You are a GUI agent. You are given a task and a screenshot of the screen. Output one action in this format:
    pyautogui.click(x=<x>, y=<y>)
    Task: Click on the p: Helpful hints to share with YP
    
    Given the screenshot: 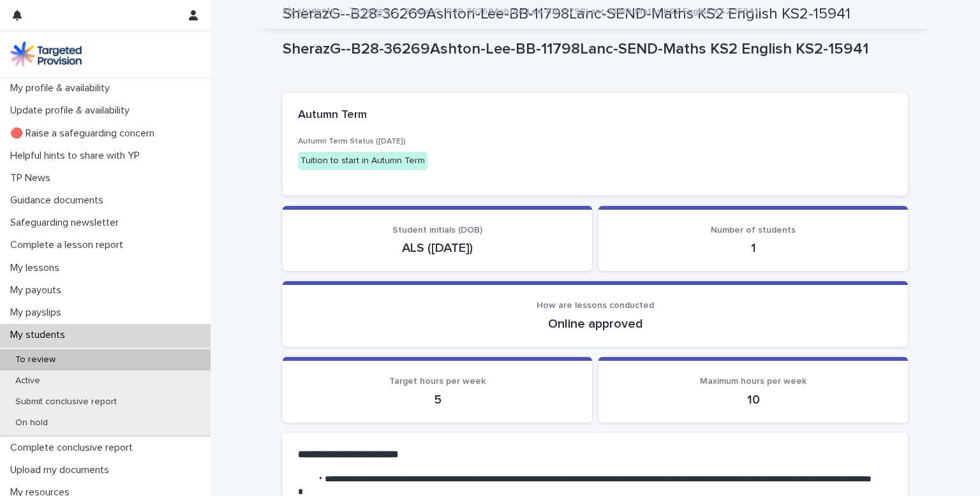 What is the action you would take?
    pyautogui.click(x=78, y=156)
    